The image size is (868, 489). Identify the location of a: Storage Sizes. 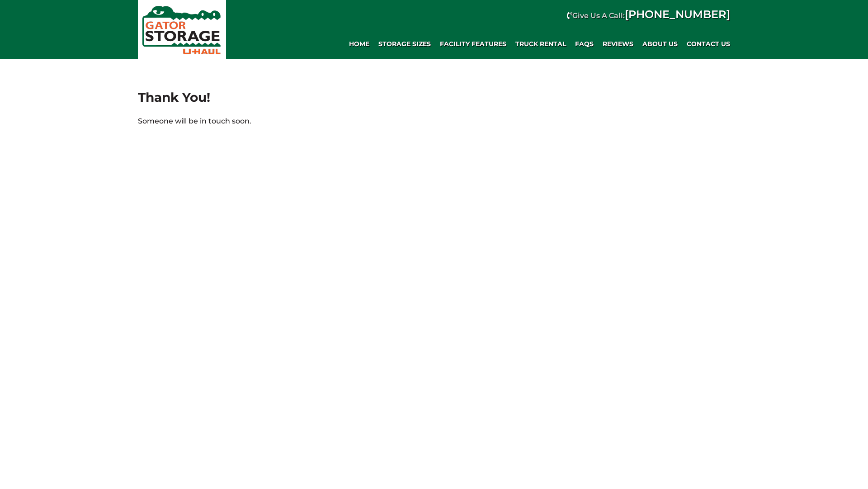
(405, 44).